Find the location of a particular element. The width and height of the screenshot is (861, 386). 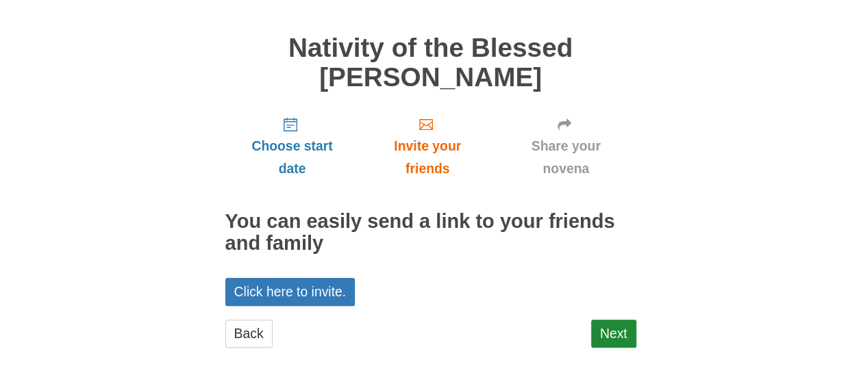

a: Invite your friends is located at coordinates (427, 146).